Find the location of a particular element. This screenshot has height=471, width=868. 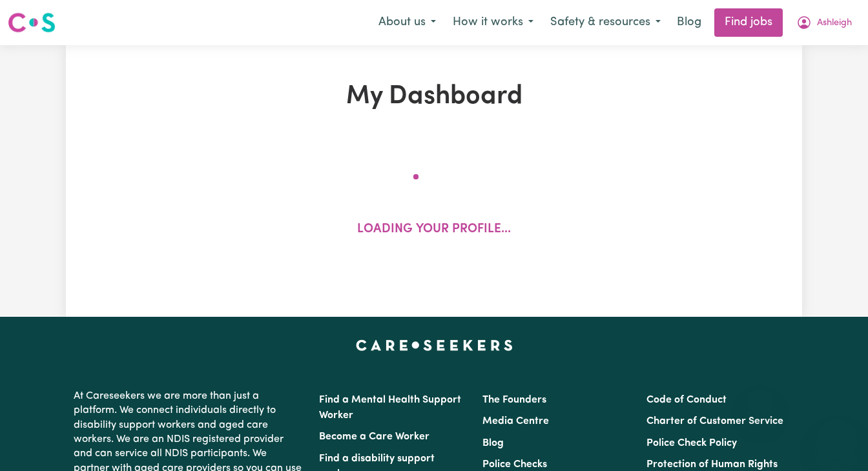

p: Loading your profile... is located at coordinates (434, 230).